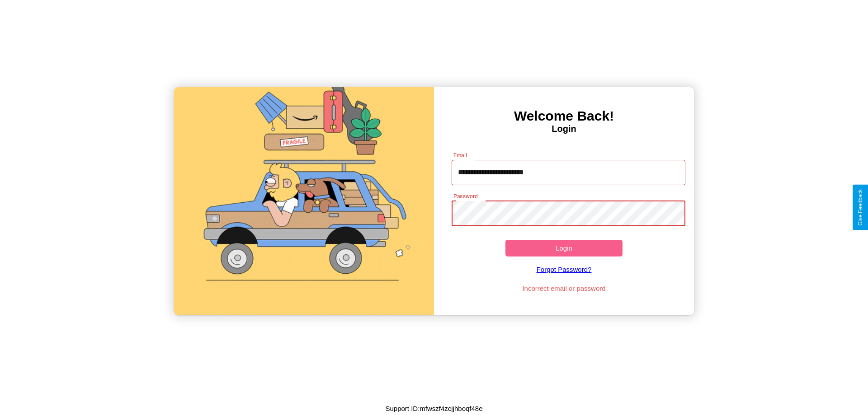  I want to click on h4: Login, so click(564, 129).